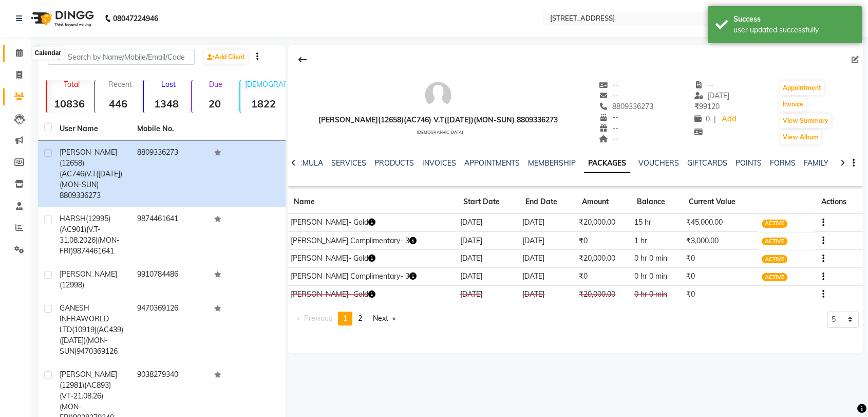 The height and width of the screenshot is (417, 868). I want to click on div: Back to Client, so click(303, 60).